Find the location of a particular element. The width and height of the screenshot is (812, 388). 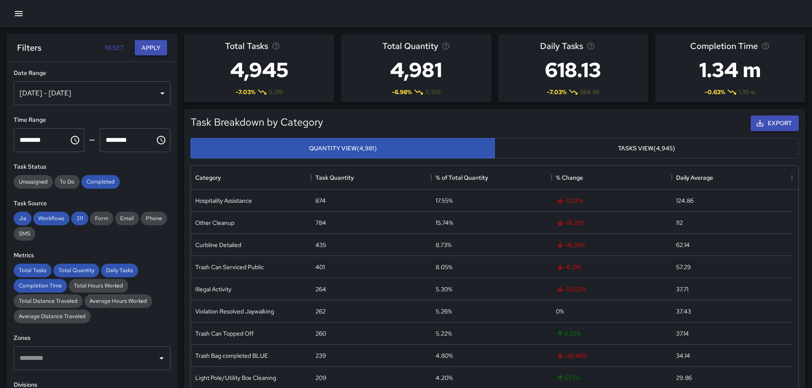

span: To Do is located at coordinates (67, 182).